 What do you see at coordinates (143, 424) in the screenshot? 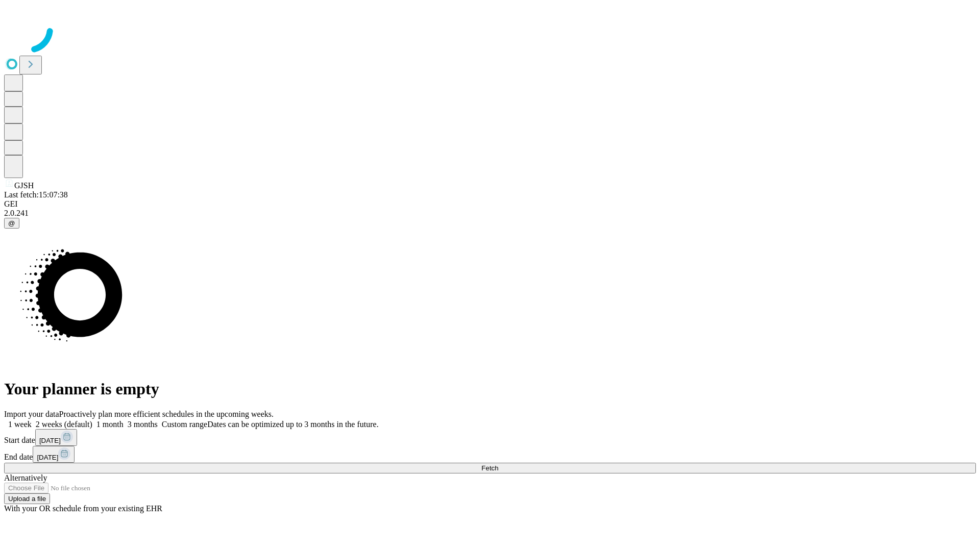
I see `span: 3 months` at bounding box center [143, 424].